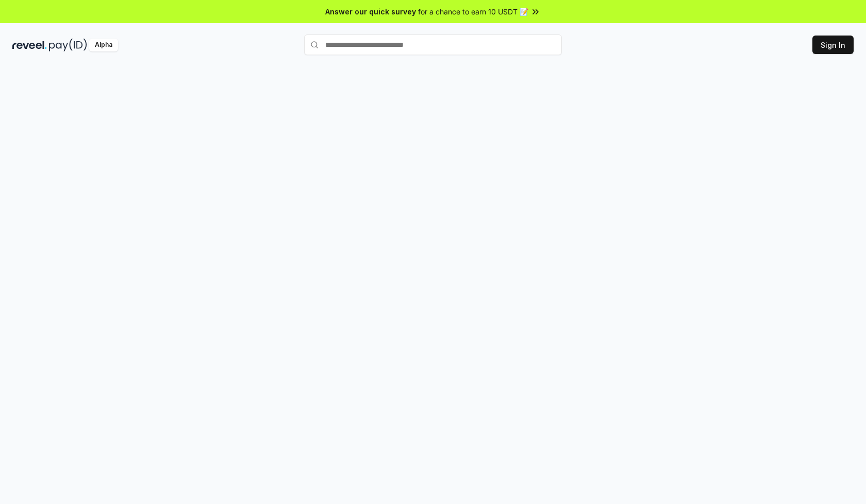 This screenshot has width=866, height=504. I want to click on div: Alpha, so click(104, 45).